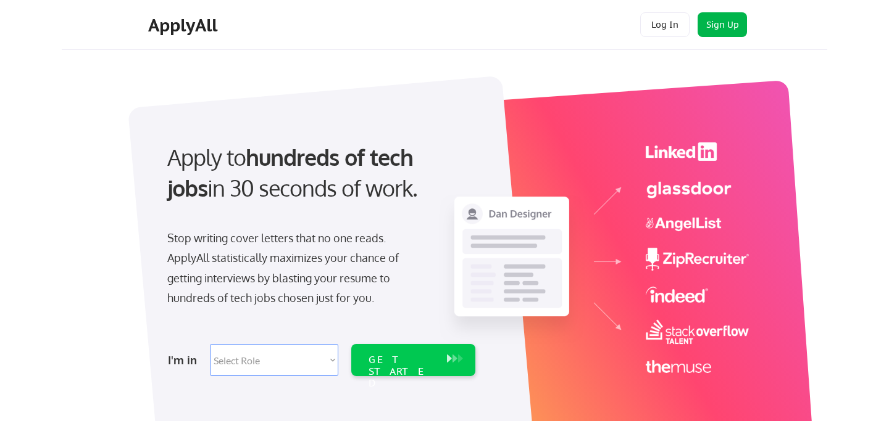 Image resolution: width=889 pixels, height=421 pixels. I want to click on div: Stop writing cover letters that no one reads. ApplyAll statistically maximizes your chance of get..., so click(294, 268).